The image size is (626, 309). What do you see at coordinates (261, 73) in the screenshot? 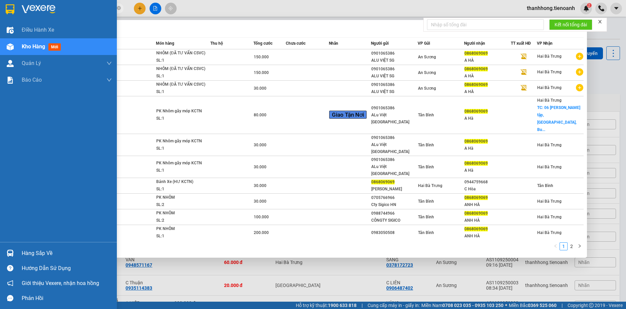
I see `span: 150.000` at bounding box center [261, 73].